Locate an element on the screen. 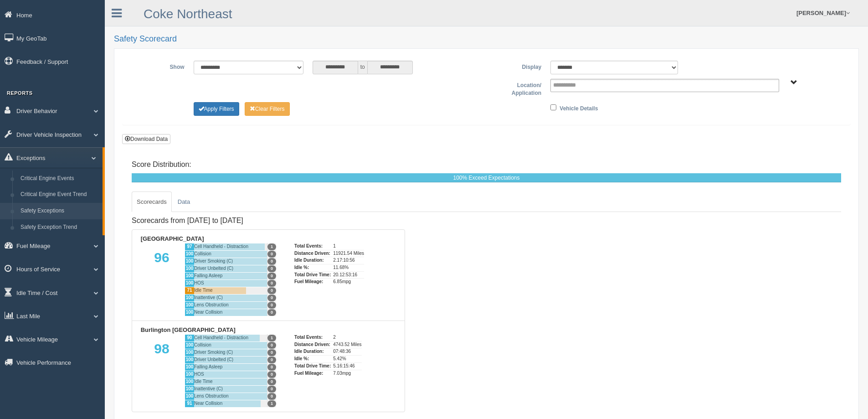 Image resolution: width=868 pixels, height=419 pixels. span: 100% Exceed Expectations is located at coordinates (486, 178).